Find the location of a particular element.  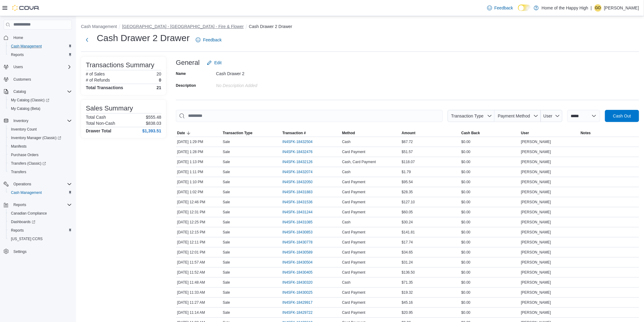

span: Cash Management is located at coordinates (26, 46).